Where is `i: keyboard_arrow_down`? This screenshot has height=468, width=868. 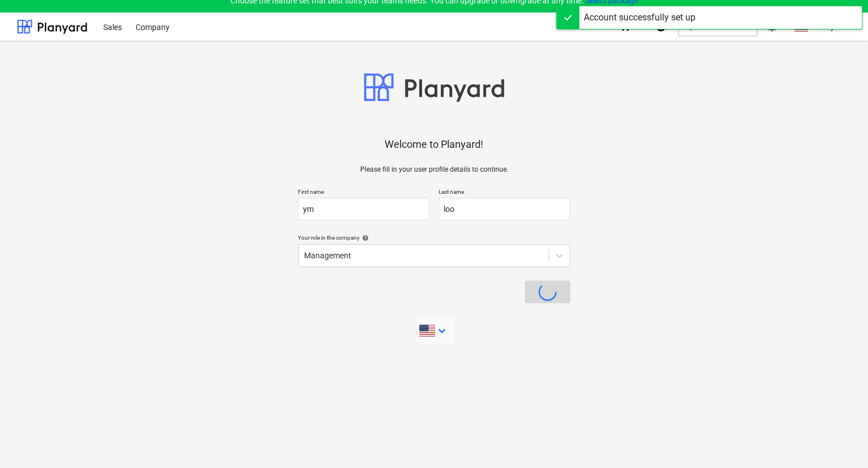 i: keyboard_arrow_down is located at coordinates (442, 331).